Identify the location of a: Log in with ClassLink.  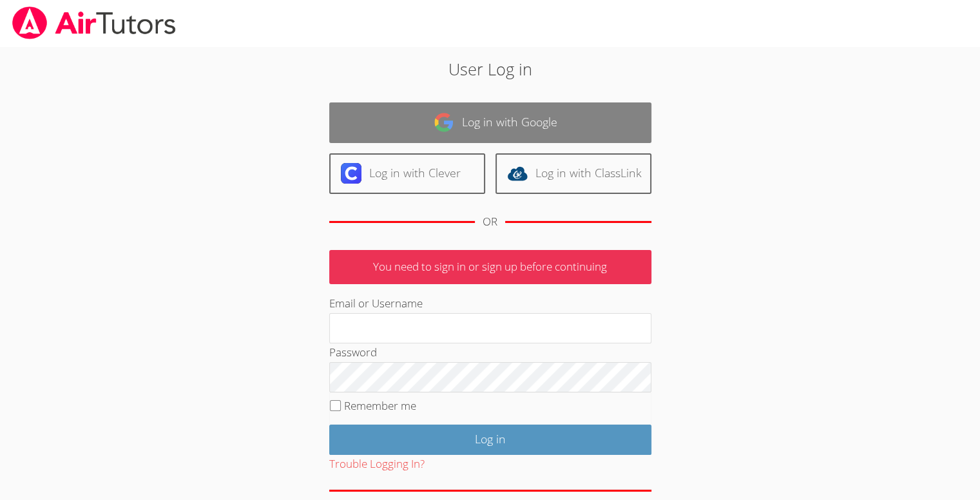
(574, 173).